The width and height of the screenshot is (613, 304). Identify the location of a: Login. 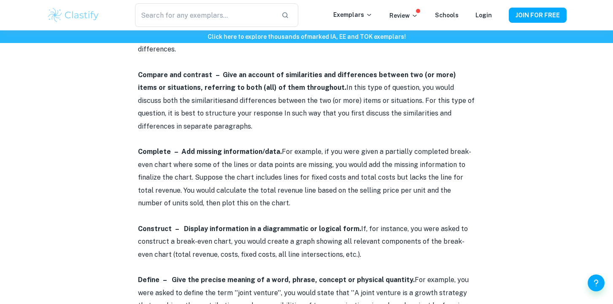
(483, 15).